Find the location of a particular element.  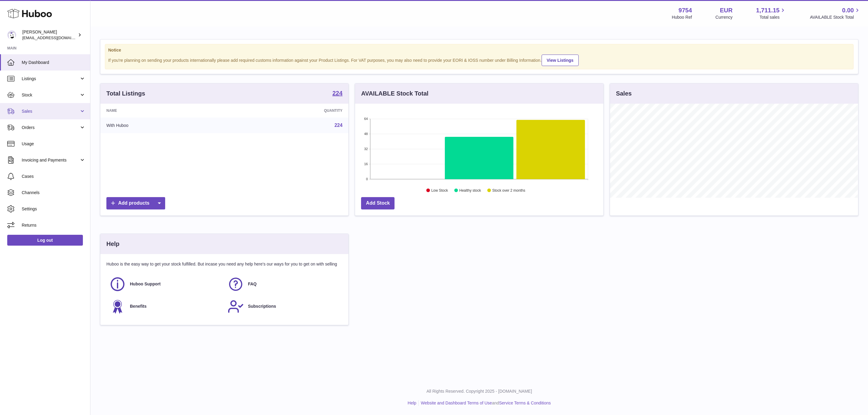

h3: Help is located at coordinates (113, 244).